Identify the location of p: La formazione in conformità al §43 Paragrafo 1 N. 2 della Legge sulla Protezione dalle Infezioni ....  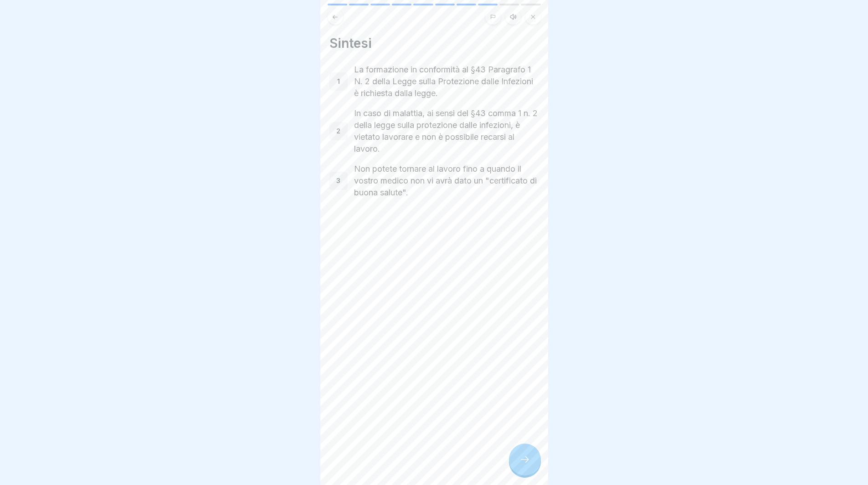
(447, 81).